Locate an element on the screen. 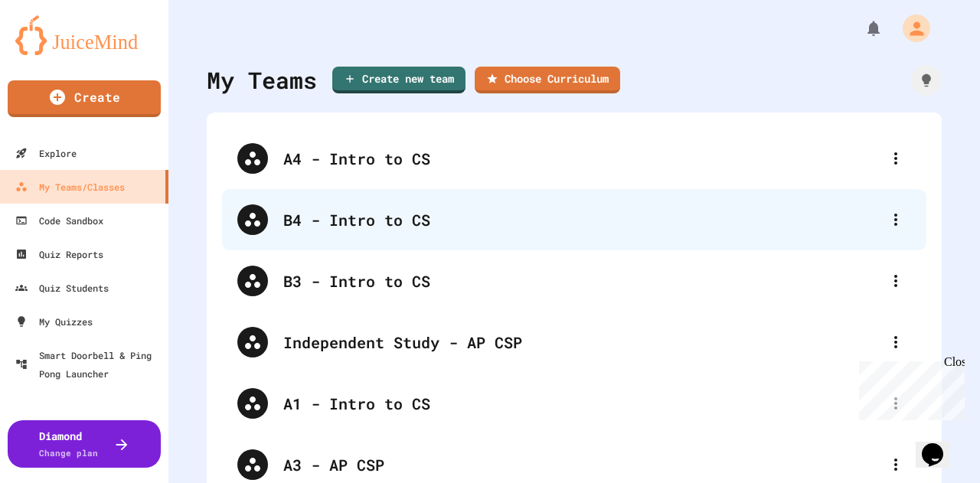 Image resolution: width=980 pixels, height=483 pixels. div: A3 - AP CSP is located at coordinates (582, 465).